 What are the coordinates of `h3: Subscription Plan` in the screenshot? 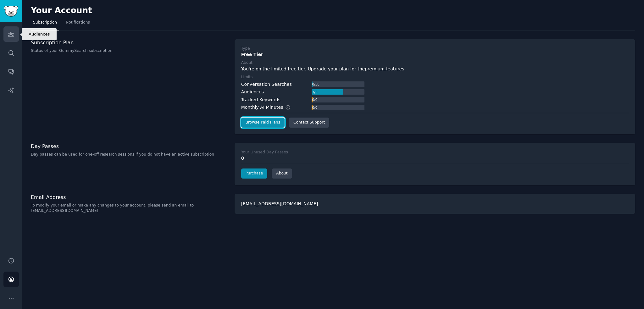 It's located at (129, 43).